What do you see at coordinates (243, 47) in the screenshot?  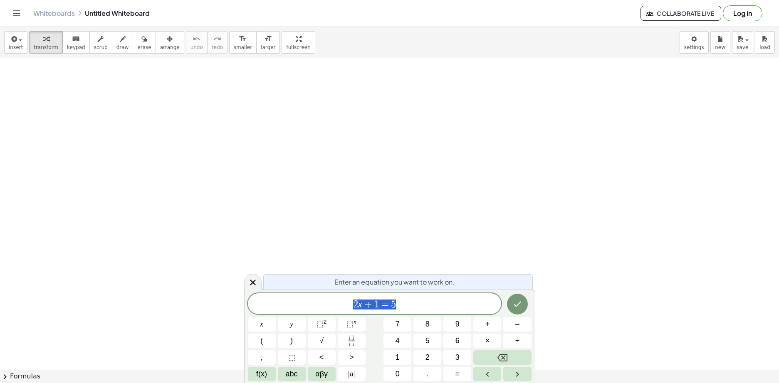 I see `span: smaller` at bounding box center [243, 47].